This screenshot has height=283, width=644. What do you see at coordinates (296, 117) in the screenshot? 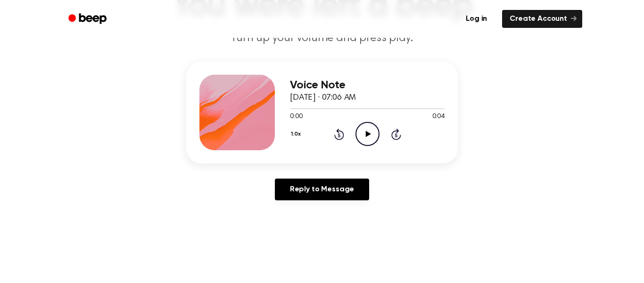
I see `span: 0:00` at bounding box center [296, 117].